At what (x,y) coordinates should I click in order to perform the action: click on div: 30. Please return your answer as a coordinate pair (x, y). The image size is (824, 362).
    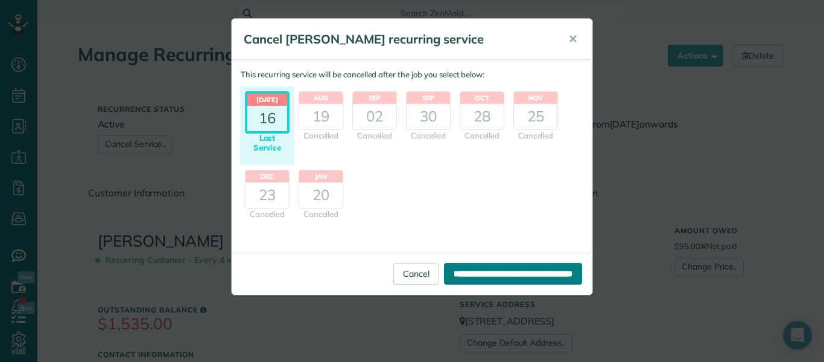
    Looking at the image, I should click on (429, 116).